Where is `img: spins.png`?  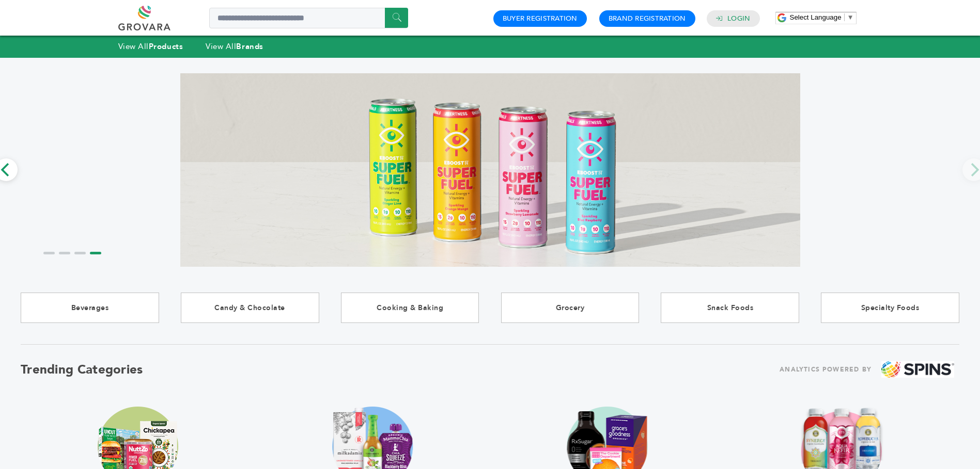
img: spins.png is located at coordinates (918, 370).